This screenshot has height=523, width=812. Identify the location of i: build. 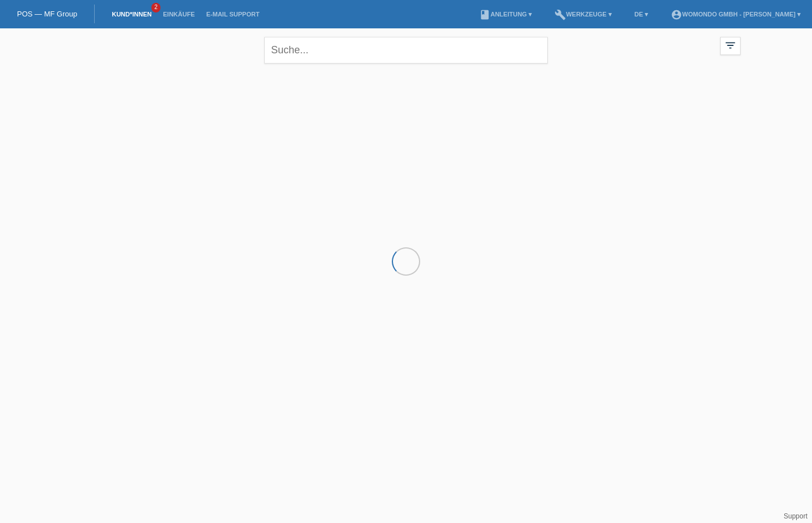
(560, 15).